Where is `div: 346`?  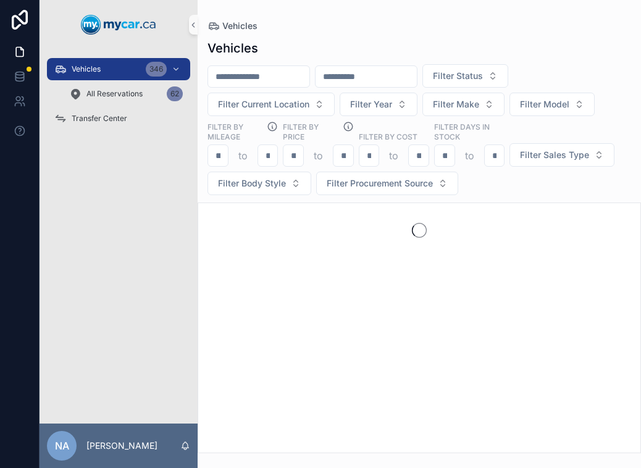
div: 346 is located at coordinates (156, 69).